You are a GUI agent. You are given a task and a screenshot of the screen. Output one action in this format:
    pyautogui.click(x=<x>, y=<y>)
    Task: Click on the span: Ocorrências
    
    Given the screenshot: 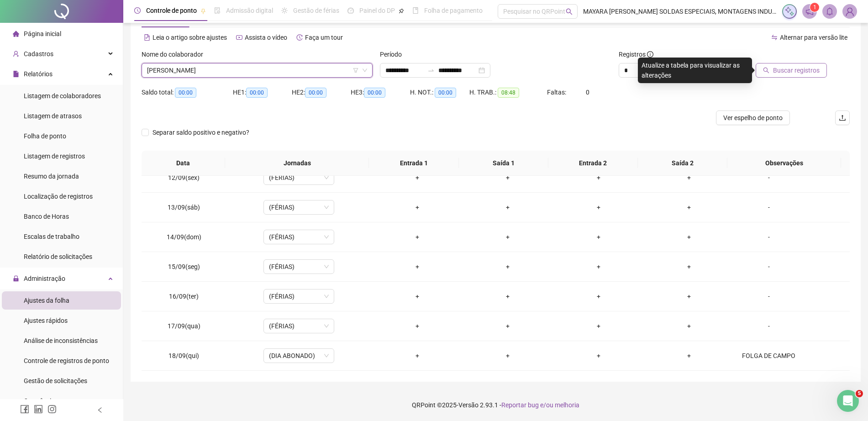 What is the action you would take?
    pyautogui.click(x=41, y=401)
    